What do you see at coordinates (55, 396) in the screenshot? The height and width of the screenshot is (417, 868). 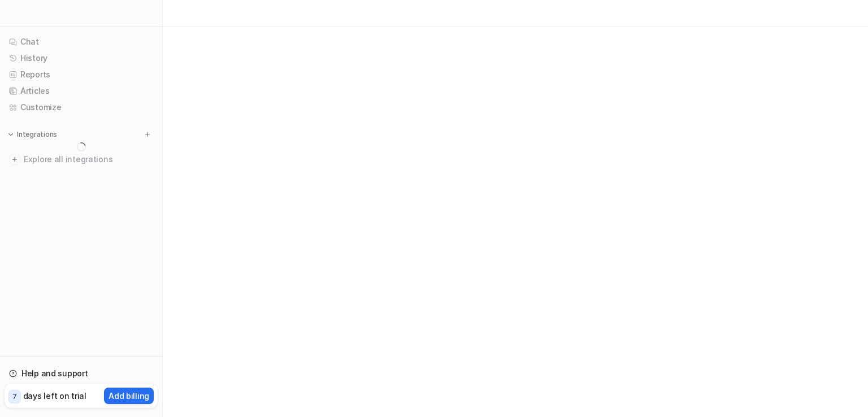 I see `p: days left on trial` at bounding box center [55, 396].